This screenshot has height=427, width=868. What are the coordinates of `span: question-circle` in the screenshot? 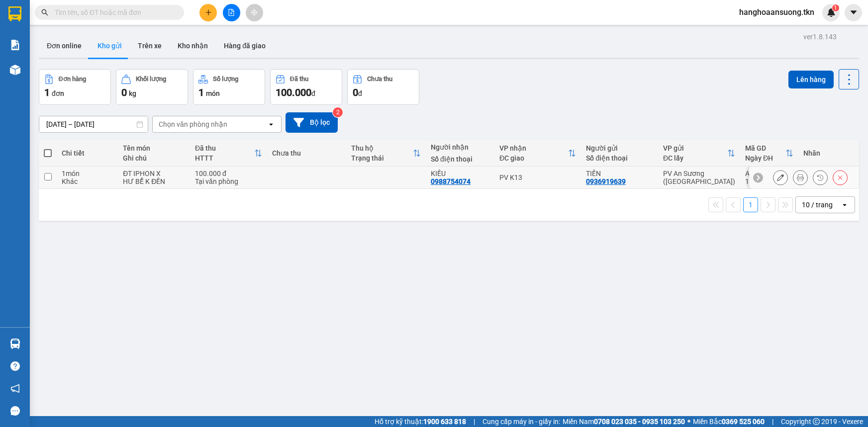 It's located at (15, 365).